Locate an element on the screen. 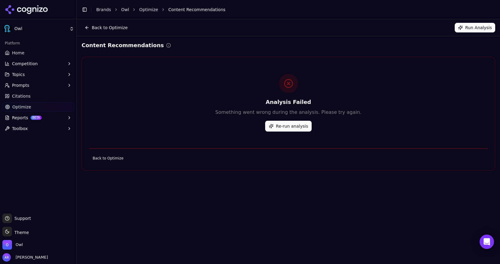 This screenshot has width=500, height=264. p: Something went wrong during the analysis. Please try again. is located at coordinates (288, 112).